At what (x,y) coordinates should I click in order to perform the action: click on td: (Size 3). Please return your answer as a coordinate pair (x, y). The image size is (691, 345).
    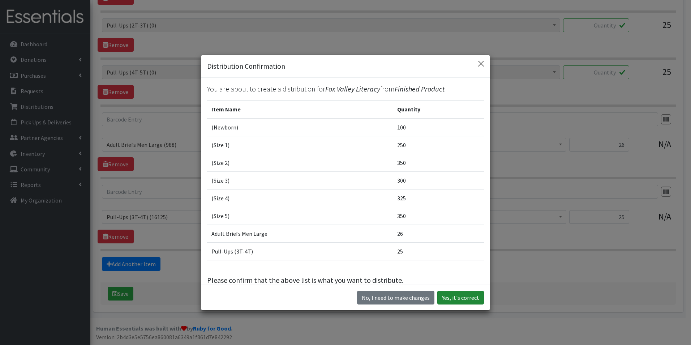
    Looking at the image, I should click on (300, 180).